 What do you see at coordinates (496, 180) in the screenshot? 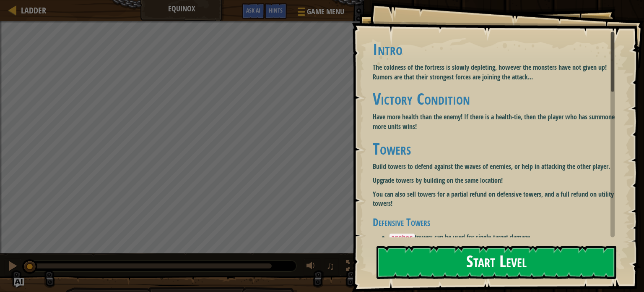
I see `p: Upgrade towers by building on the same location!` at bounding box center [496, 180].